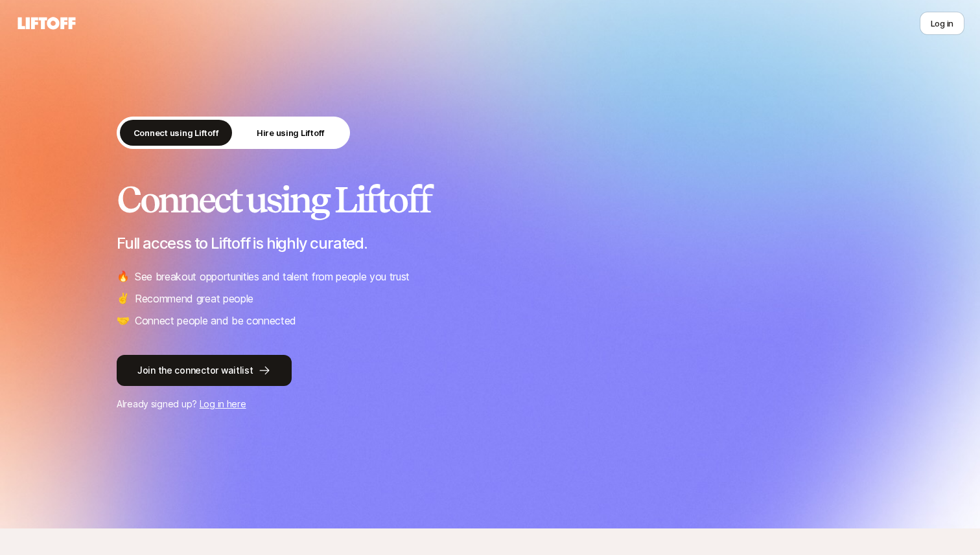  I want to click on p: Connect using Liftoff, so click(176, 133).